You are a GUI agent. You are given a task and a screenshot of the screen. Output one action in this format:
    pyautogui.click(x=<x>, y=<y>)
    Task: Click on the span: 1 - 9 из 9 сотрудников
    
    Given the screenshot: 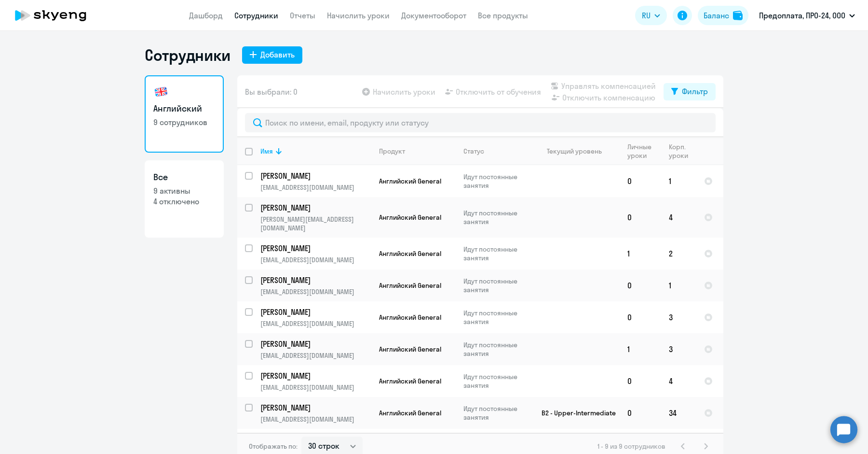 What is the action you would take?
    pyautogui.click(x=631, y=446)
    